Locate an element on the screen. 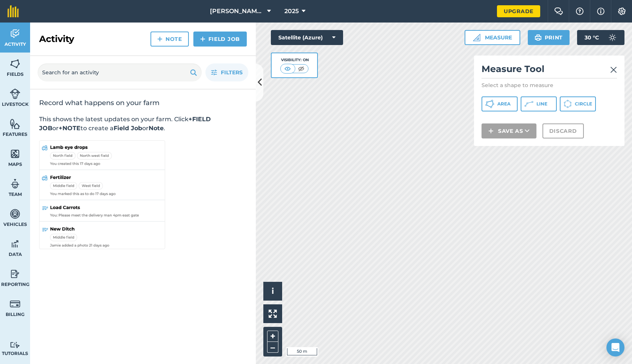 The image size is (632, 364). img: Ruler icon is located at coordinates (476, 37).